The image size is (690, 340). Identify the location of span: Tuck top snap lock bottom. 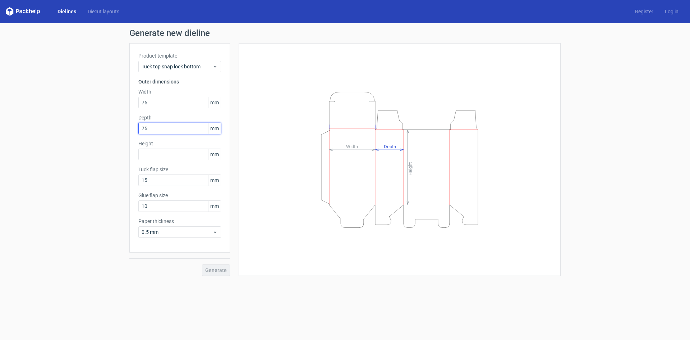
(177, 67).